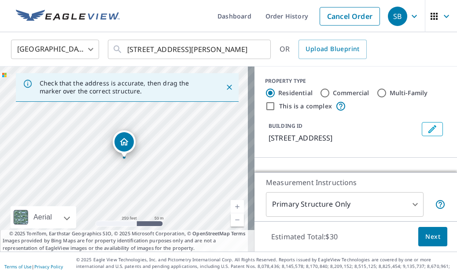 The height and width of the screenshot is (271, 457). I want to click on label: Commercial, so click(351, 93).